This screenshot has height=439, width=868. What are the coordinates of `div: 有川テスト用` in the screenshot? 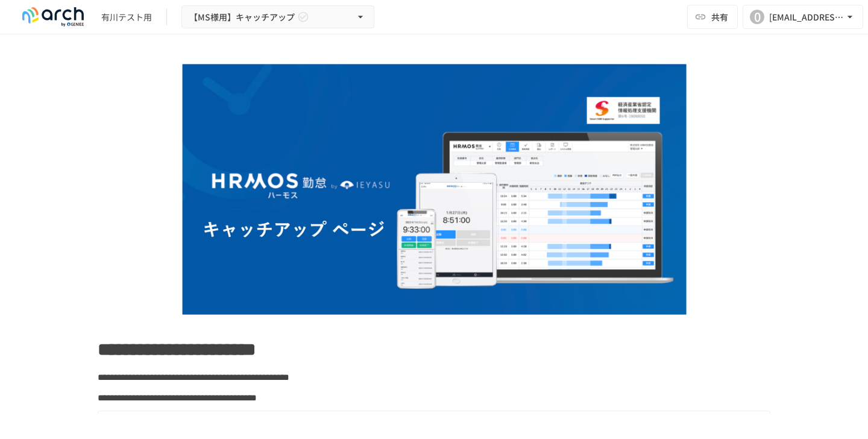 It's located at (126, 17).